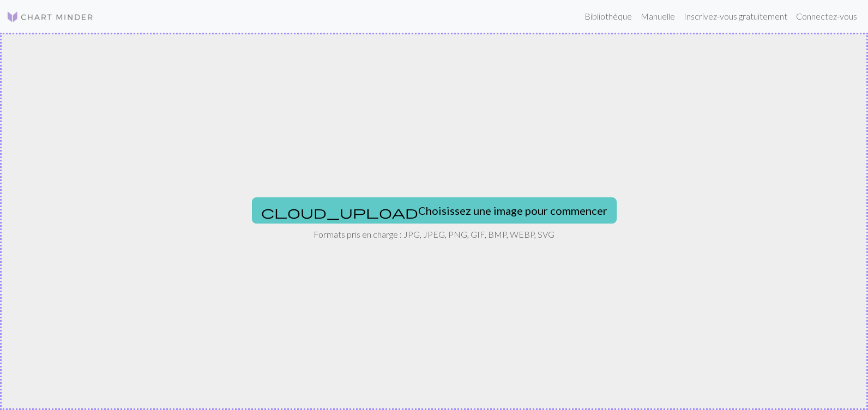  I want to click on a: Manuelle, so click(658, 16).